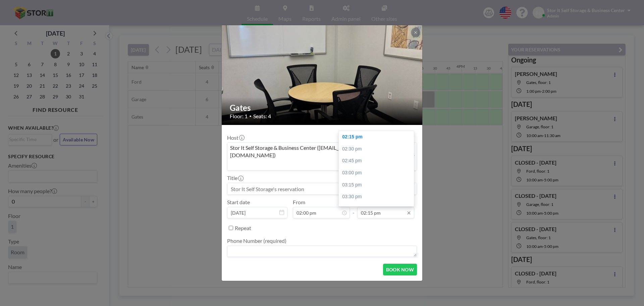 The width and height of the screenshot is (644, 306). Describe the element at coordinates (322, 156) in the screenshot. I see `div: Search for option` at that location.